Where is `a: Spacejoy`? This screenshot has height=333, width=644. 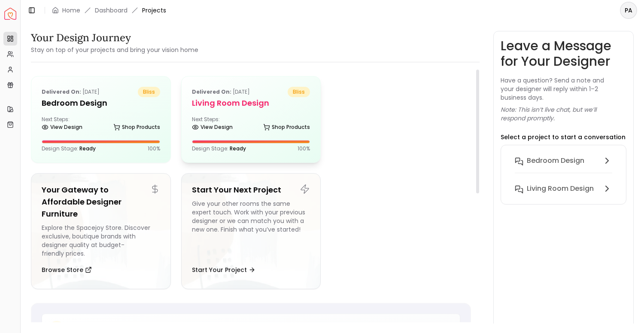
a: Spacejoy is located at coordinates (10, 14).